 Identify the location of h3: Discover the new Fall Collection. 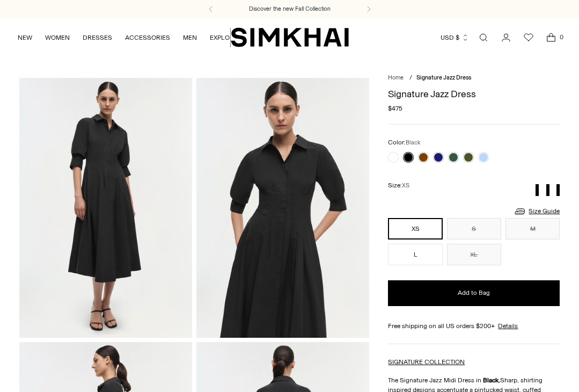
(290, 9).